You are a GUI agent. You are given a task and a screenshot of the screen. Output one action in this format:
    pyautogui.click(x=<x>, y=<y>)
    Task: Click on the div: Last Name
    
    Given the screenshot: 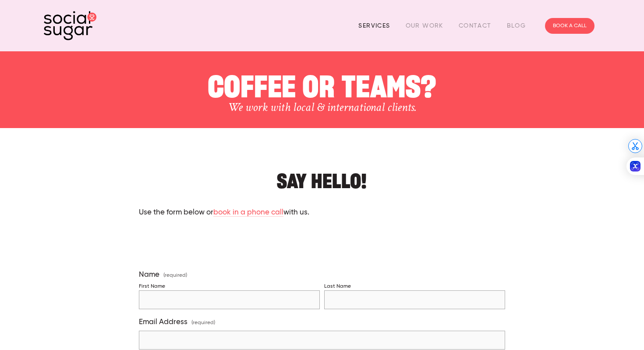 What is the action you would take?
    pyautogui.click(x=337, y=286)
    